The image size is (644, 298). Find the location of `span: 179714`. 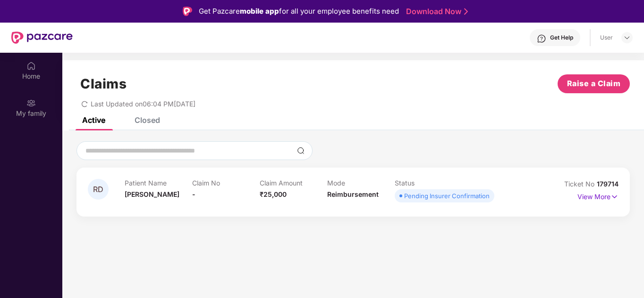

span: 179714 is located at coordinates (607, 184).